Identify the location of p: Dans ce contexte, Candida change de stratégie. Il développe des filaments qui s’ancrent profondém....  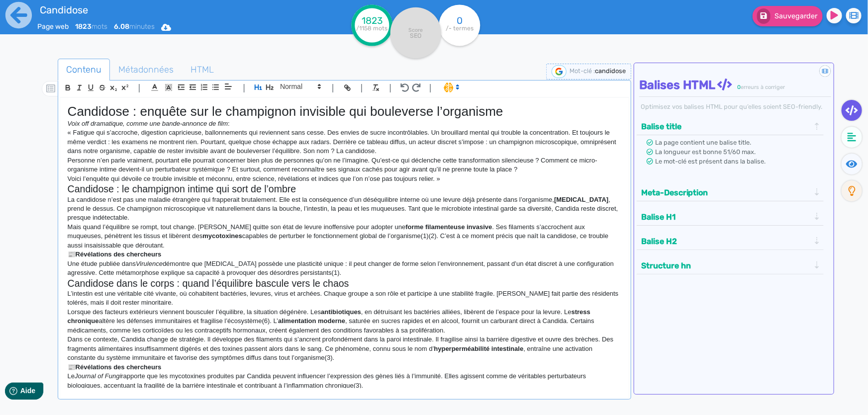
(344, 349).